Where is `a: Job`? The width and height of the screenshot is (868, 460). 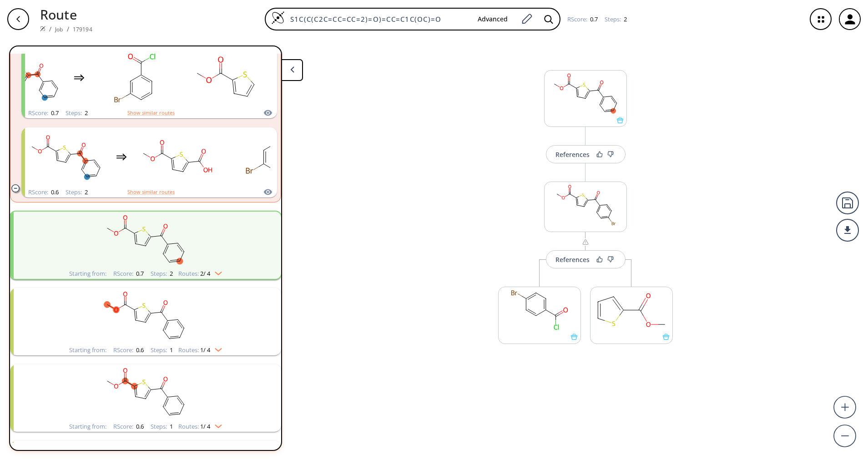
a: Job is located at coordinates (59, 29).